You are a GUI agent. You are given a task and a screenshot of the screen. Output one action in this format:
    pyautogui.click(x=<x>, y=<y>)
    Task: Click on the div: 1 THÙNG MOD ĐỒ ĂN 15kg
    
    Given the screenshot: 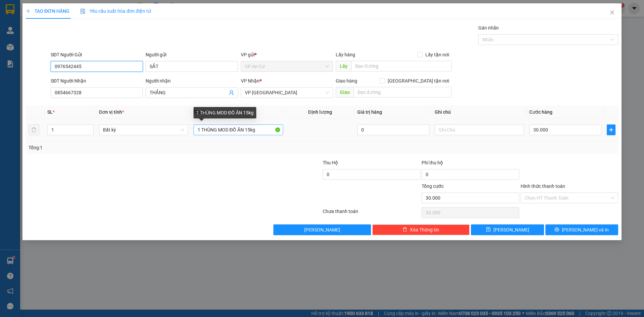 What is the action you would take?
    pyautogui.click(x=225, y=113)
    